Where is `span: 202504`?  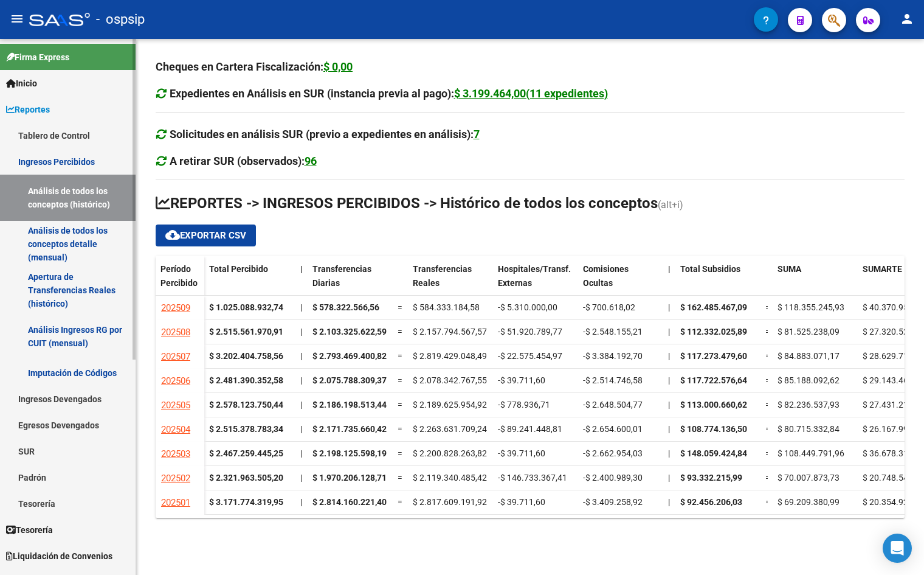
span: 202504 is located at coordinates (175, 429).